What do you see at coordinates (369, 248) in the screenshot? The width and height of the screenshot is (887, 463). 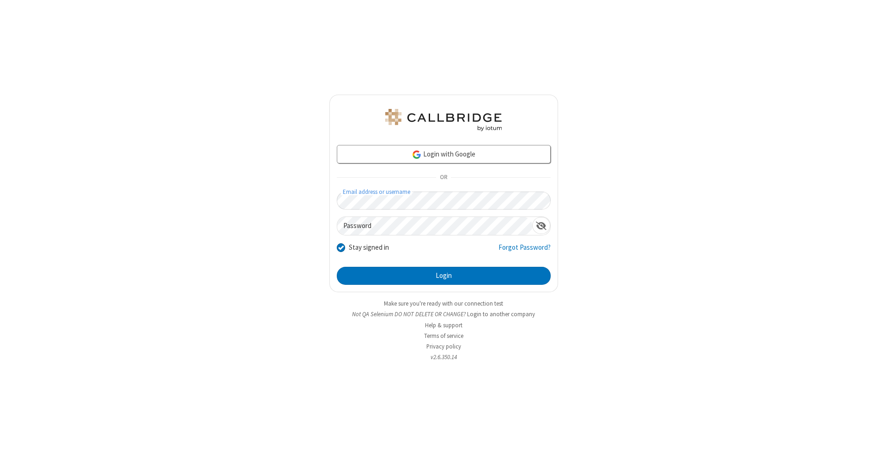 I see `label: Stay signed in` at bounding box center [369, 248].